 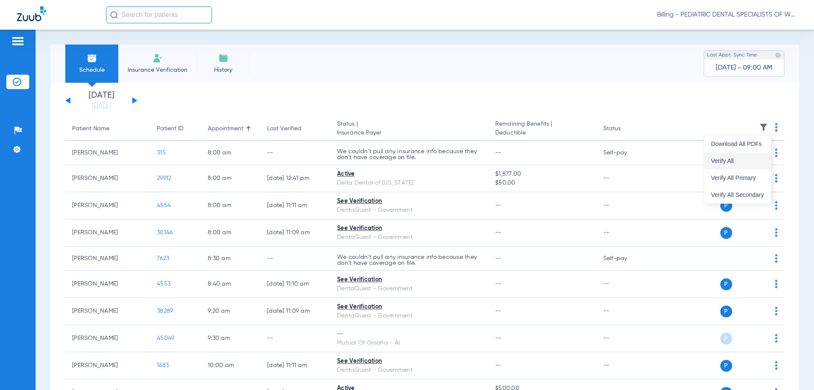 I want to click on span: Verify All Primary, so click(x=737, y=178).